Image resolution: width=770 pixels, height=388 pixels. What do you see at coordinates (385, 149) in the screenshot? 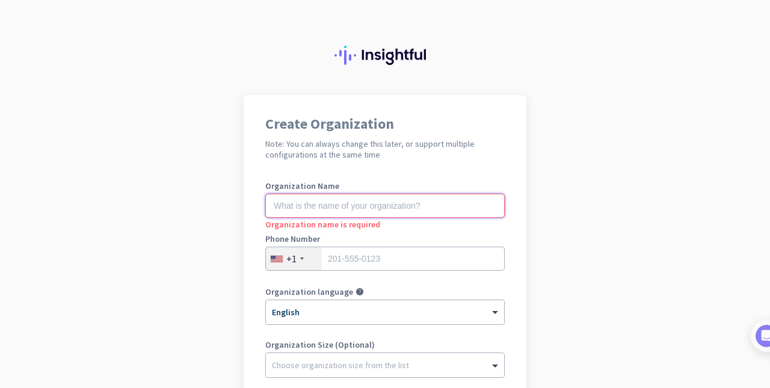
I see `h2: Note: You can always change this later, or support multiple configurations at the same time` at bounding box center [385, 149].